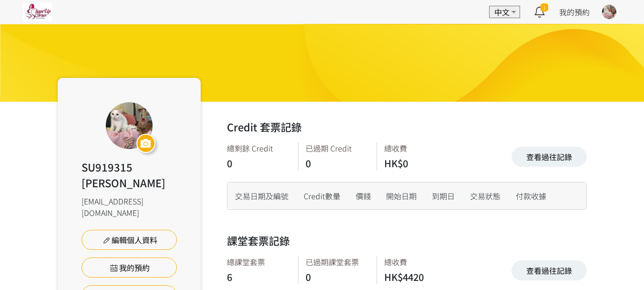 The image size is (644, 290). I want to click on img: pwrjsa6bwyY3YIpa3AKFwK20yMmKifvYlaMXwTp1.jpg, so click(37, 12).